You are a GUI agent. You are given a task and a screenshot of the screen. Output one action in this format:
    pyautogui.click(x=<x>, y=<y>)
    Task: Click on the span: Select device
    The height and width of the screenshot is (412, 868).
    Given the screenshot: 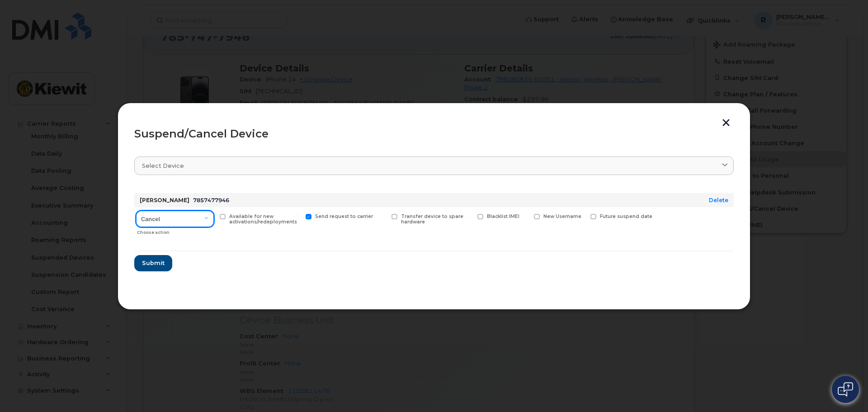 What is the action you would take?
    pyautogui.click(x=163, y=165)
    